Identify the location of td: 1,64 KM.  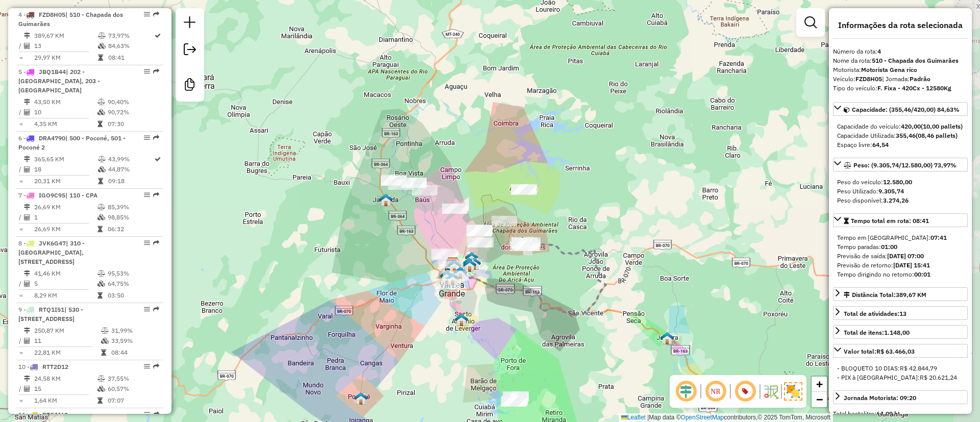
(65, 401).